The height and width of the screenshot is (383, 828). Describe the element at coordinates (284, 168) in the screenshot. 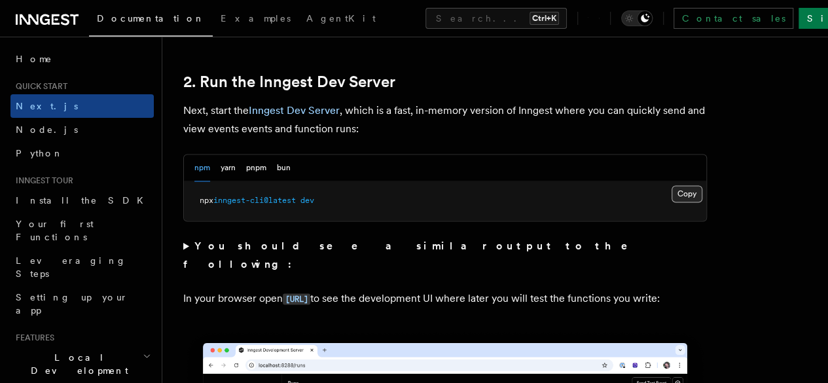

I see `button: bun` at that location.